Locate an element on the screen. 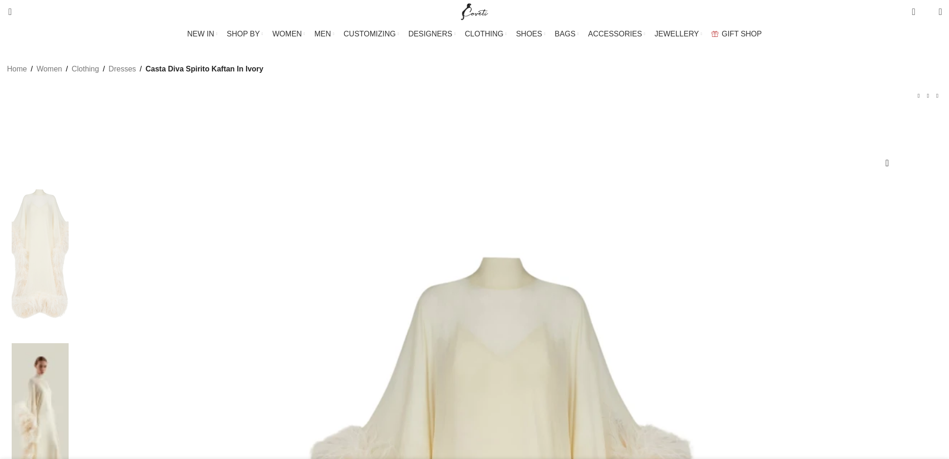 This screenshot has width=949, height=459. a: Clothing is located at coordinates (85, 69).